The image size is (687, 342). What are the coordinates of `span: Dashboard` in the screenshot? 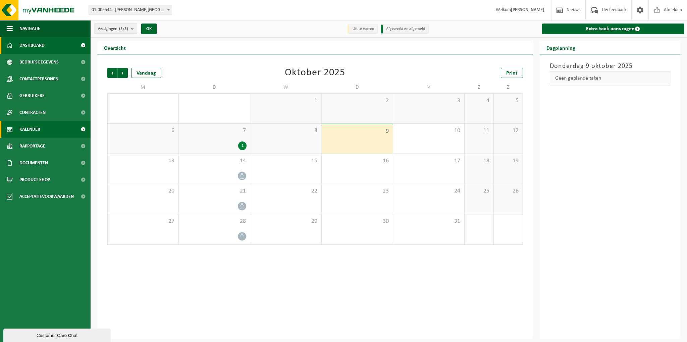 It's located at (32, 45).